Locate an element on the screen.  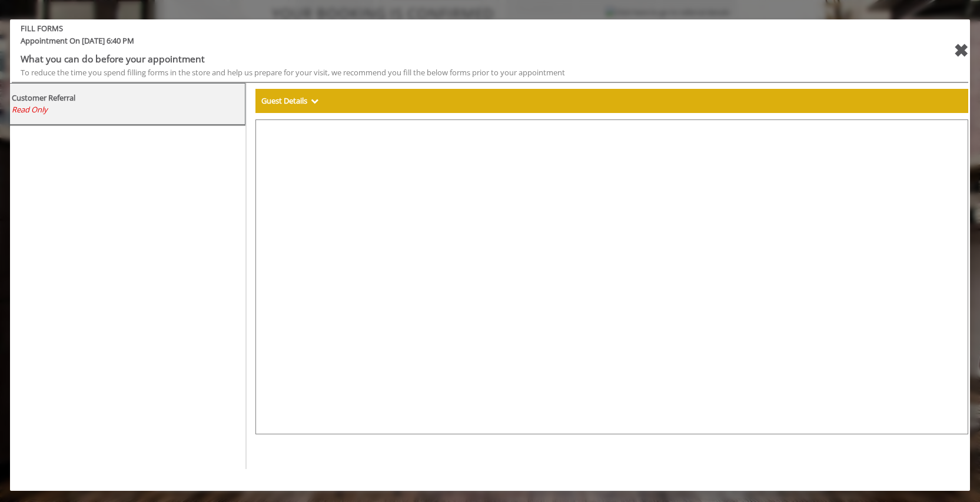
div: Guest Details Show is located at coordinates (611, 101).